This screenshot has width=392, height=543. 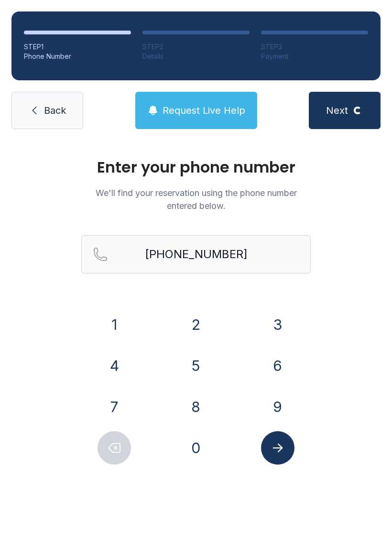 What do you see at coordinates (196, 366) in the screenshot?
I see `button: 5` at bounding box center [196, 366].